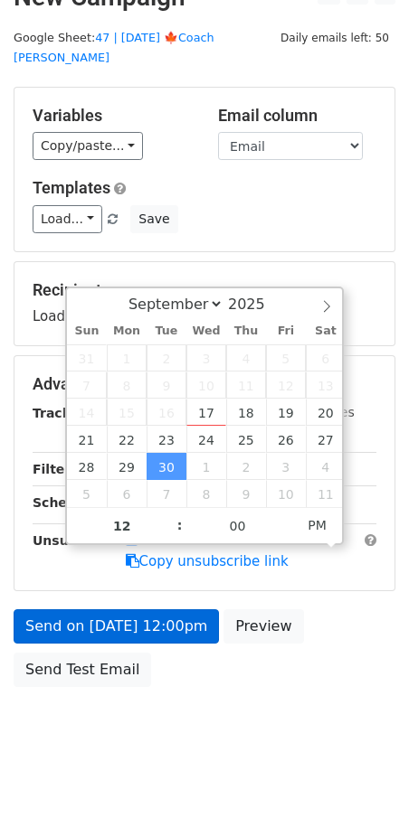 The image size is (409, 818). I want to click on h5: Email column, so click(296, 116).